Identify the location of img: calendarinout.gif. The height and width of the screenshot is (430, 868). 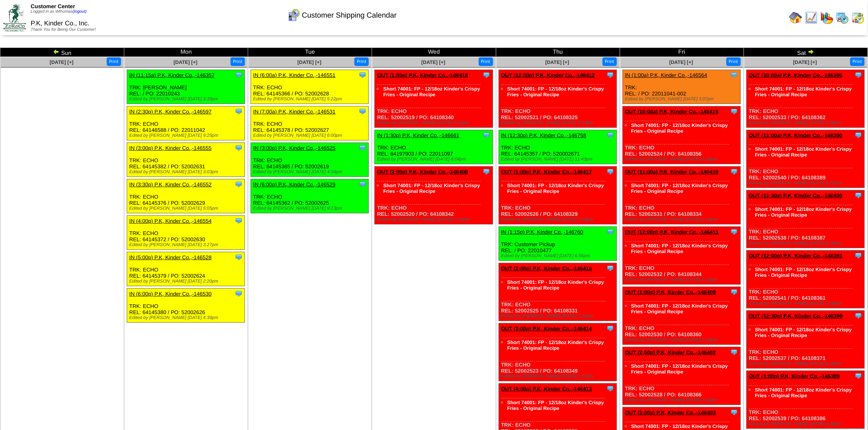
(858, 18).